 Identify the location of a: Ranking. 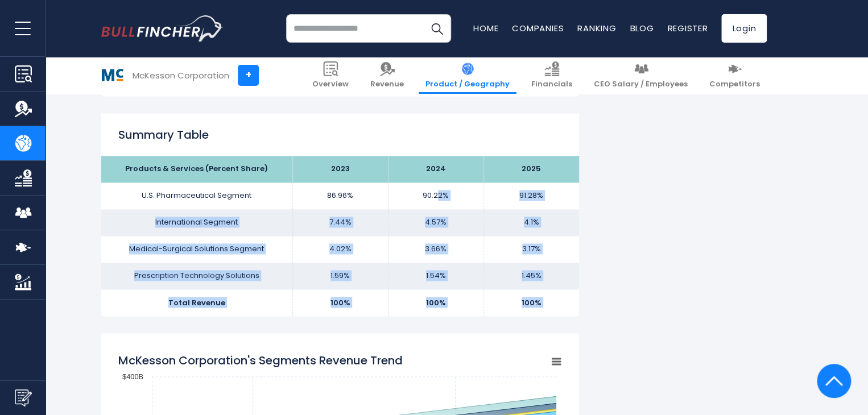
(596, 28).